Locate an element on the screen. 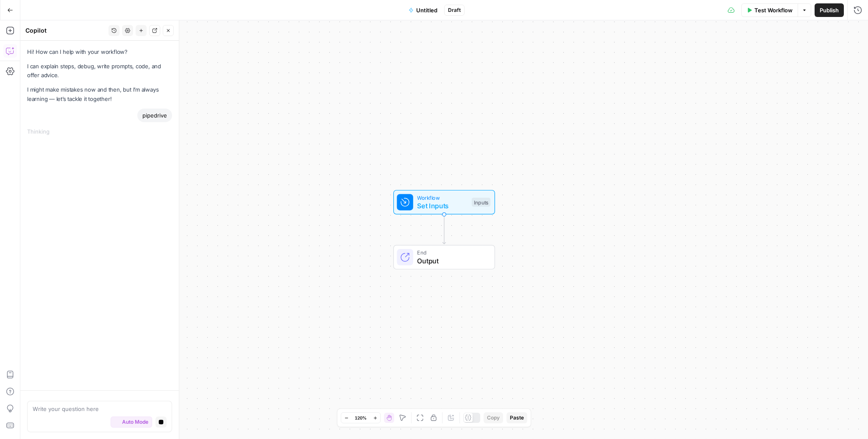 This screenshot has height=439, width=868. p: I might make mistakes now and then, but I’m always learning — let’s tackle it together! is located at coordinates (100, 94).